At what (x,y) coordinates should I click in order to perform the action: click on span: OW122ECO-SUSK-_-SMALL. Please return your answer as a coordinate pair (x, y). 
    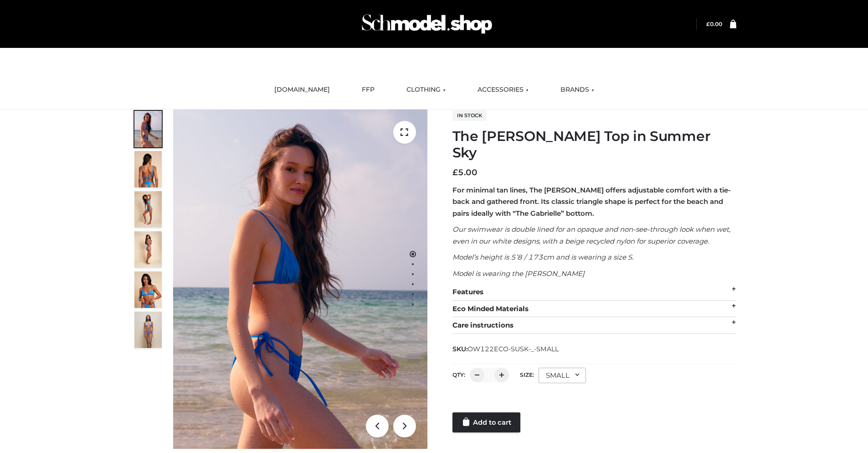
    Looking at the image, I should click on (513, 349).